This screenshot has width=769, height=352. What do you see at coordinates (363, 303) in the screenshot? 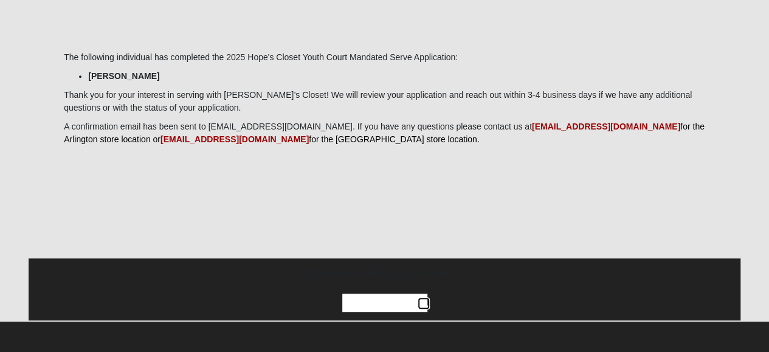
I see `img: font-awesome_4-7-0_twitter_256_0_ffffff_none.png` at bounding box center [363, 303].